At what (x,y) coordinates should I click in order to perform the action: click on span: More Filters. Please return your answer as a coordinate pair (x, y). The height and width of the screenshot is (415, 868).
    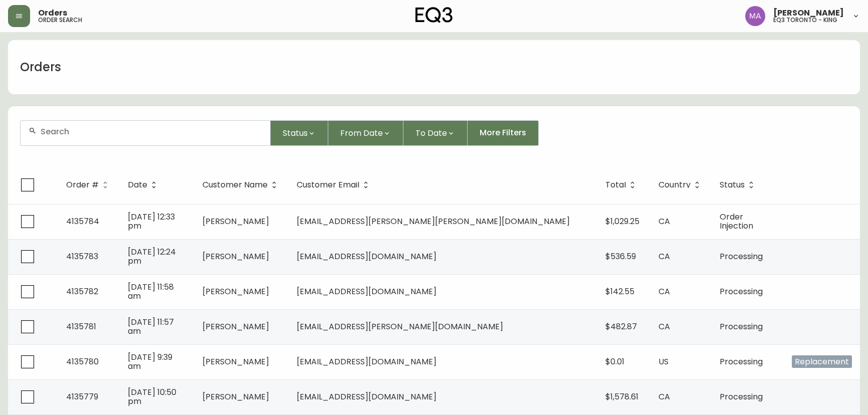
    Looking at the image, I should click on (503, 133).